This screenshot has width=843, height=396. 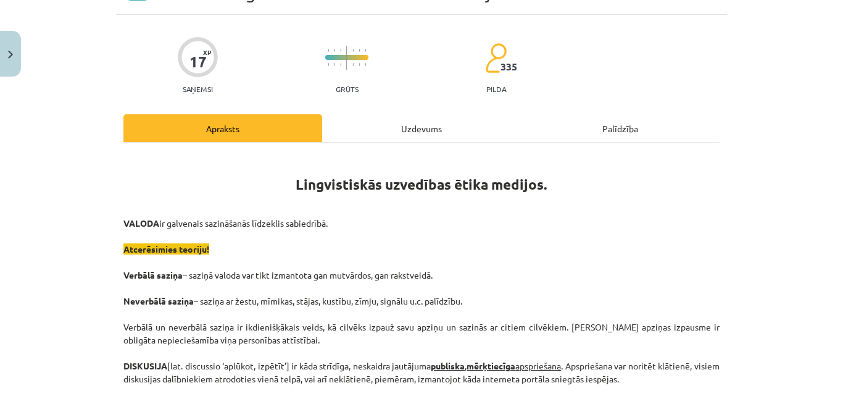 I want to click on strong: Neverbālā saziņa, so click(x=159, y=300).